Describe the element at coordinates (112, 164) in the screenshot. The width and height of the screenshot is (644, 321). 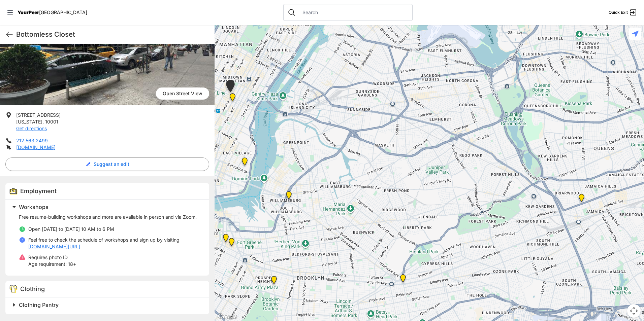
I see `span: Suggest an edit` at that location.